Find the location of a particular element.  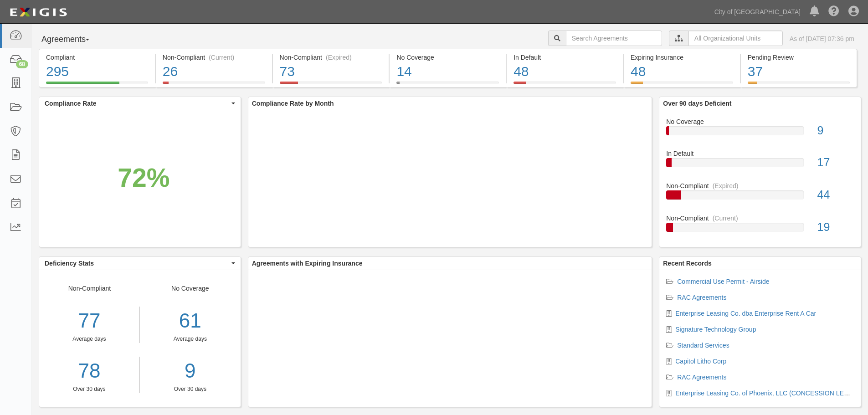

a: Non-Compliant(Current)26 is located at coordinates (214, 85).